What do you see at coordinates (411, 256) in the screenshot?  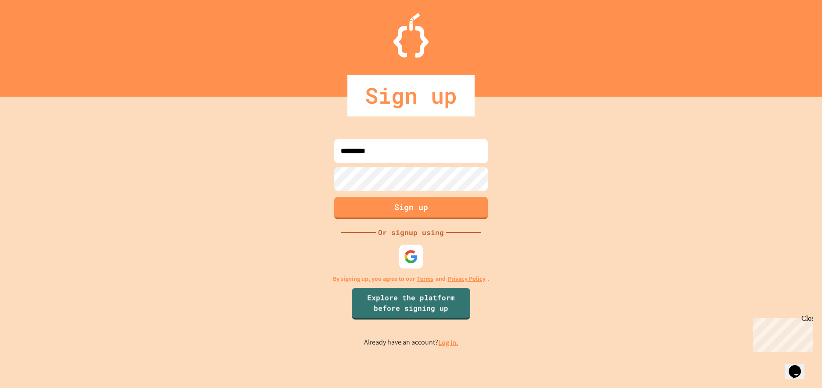 I see `img: google-icon.svg` at bounding box center [411, 256].